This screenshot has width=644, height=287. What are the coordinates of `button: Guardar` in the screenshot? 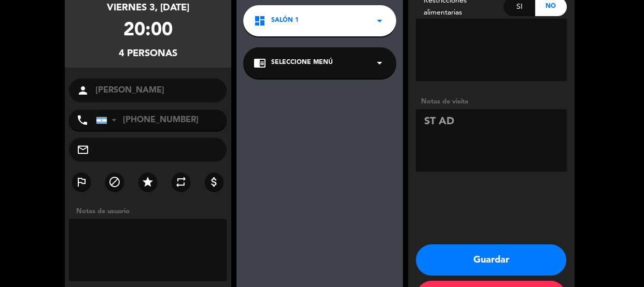 It's located at (491, 260).